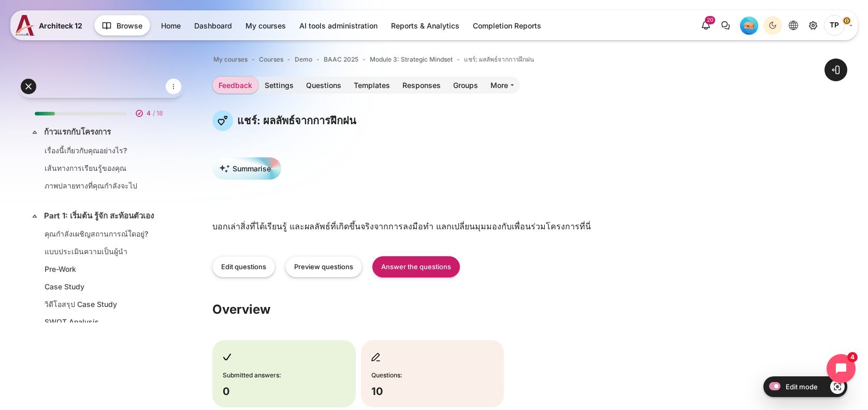 This screenshot has height=410, width=868. Describe the element at coordinates (99, 321) in the screenshot. I see `a: SWOT Analysis` at that location.